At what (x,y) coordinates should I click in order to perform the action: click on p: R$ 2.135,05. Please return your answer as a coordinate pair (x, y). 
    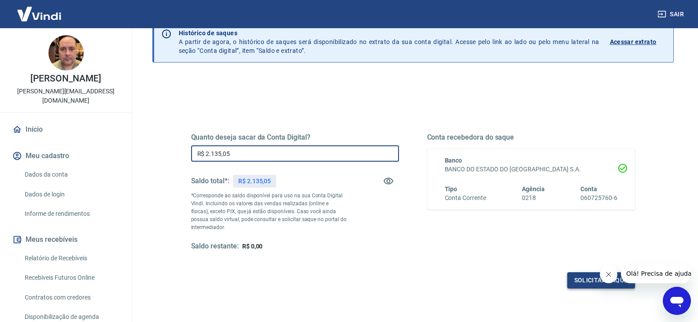
    Looking at the image, I should click on (254, 181).